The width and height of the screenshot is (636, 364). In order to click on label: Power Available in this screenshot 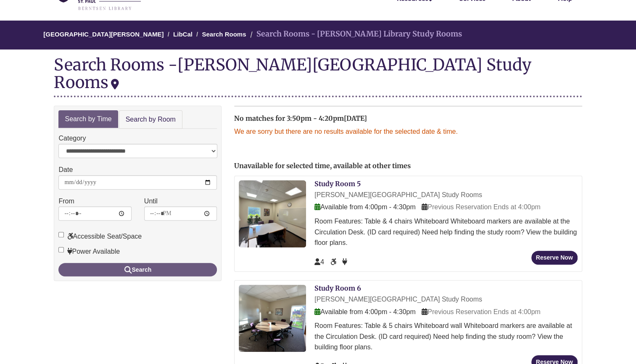, I will do `click(89, 251)`.